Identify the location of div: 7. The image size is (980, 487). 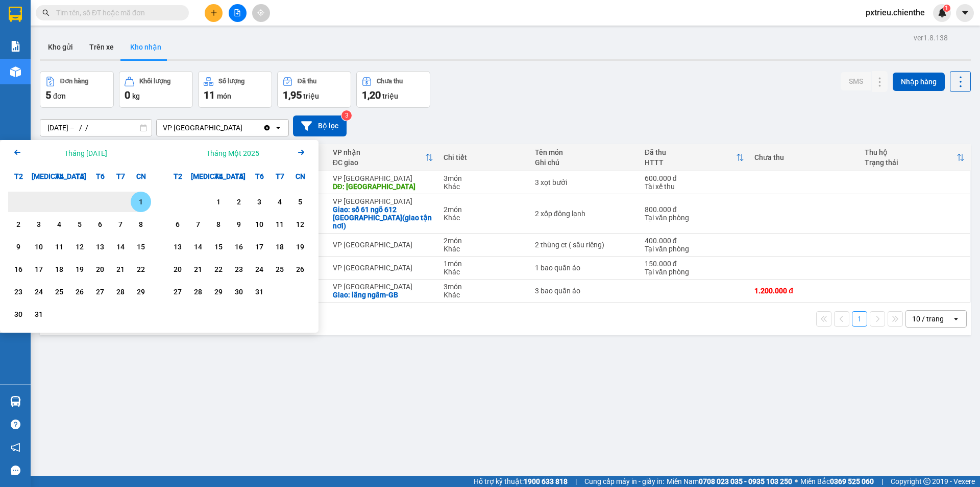
(198, 225).